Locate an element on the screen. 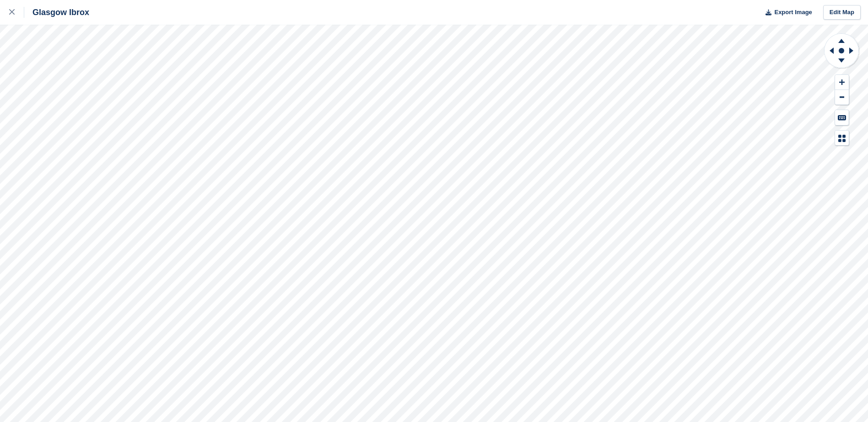  button: Zoom In is located at coordinates (841, 82).